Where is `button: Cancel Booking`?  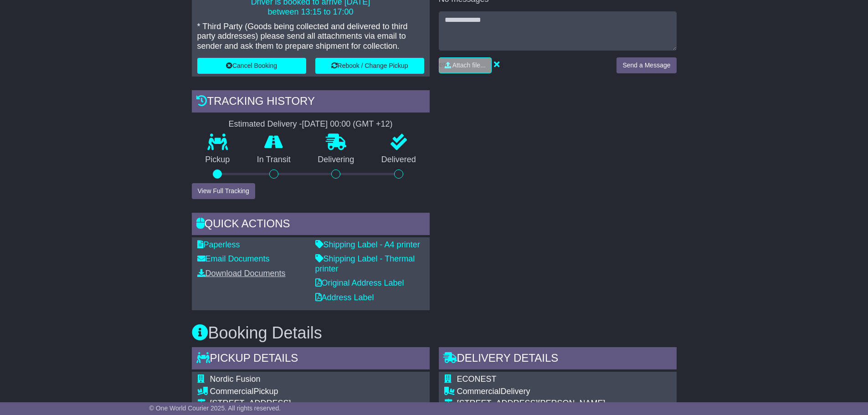
button: Cancel Booking is located at coordinates (252, 65).